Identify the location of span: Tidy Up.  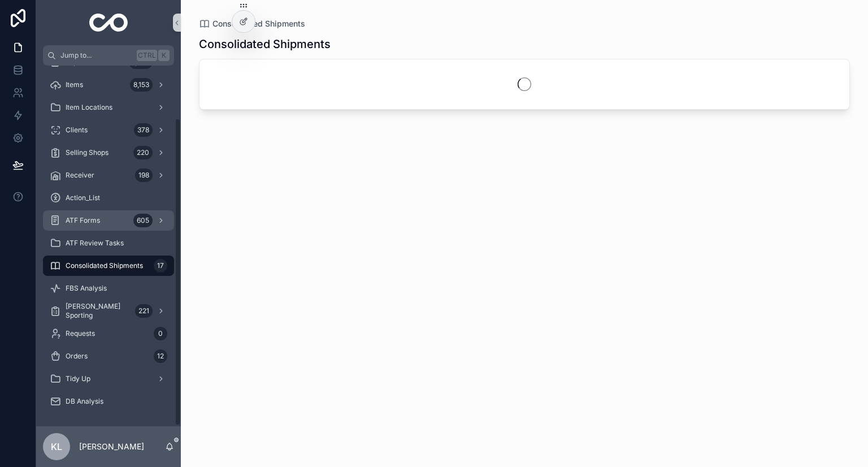
(78, 379).